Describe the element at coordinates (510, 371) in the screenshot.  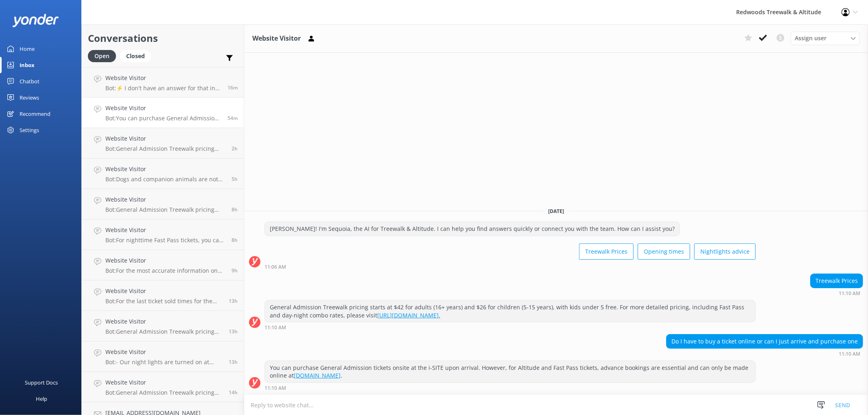
I see `div: You can purchase General Admission tickets onsite at the i-SITE upon arrival. However, for Altitu...` at that location.